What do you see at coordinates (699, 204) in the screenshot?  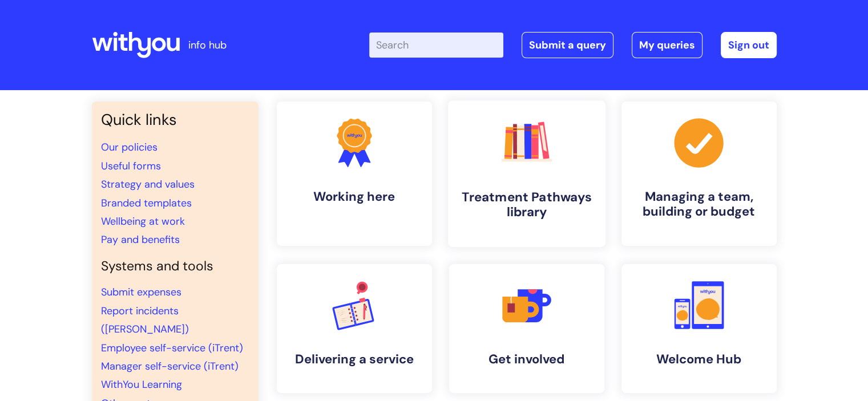 I see `h4: Managing a team, building or budget` at bounding box center [699, 204].